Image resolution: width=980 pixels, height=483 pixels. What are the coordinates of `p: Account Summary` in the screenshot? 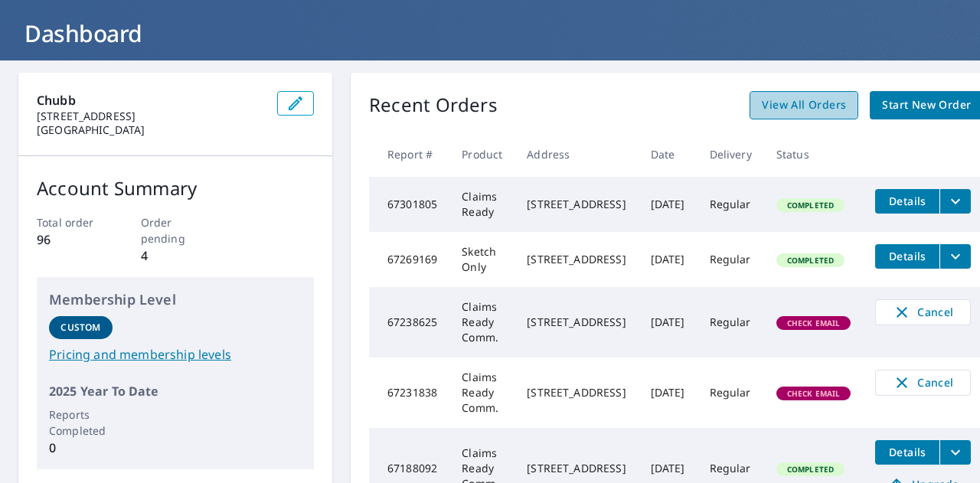 It's located at (176, 189).